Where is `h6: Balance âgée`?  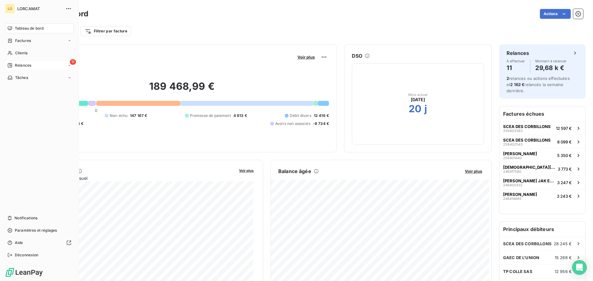
h6: Balance âgée is located at coordinates (295, 171).